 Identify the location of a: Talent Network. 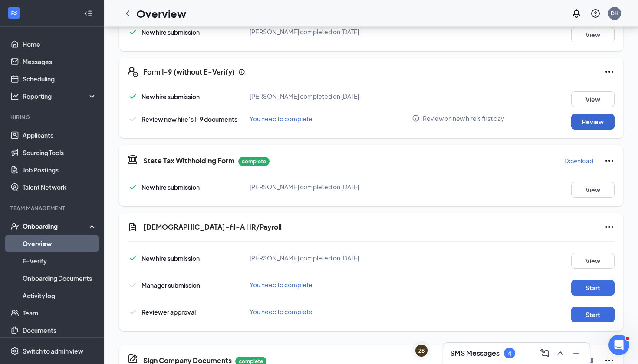
(59, 187).